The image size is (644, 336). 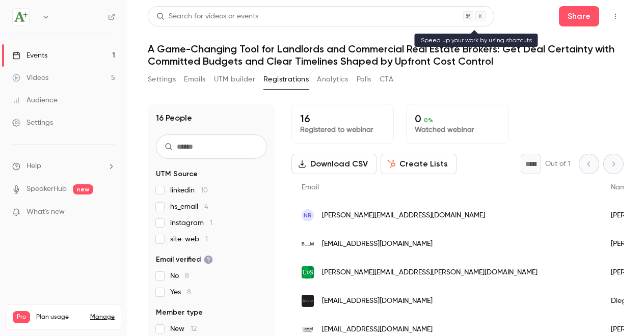 I want to click on span: No, so click(x=179, y=276).